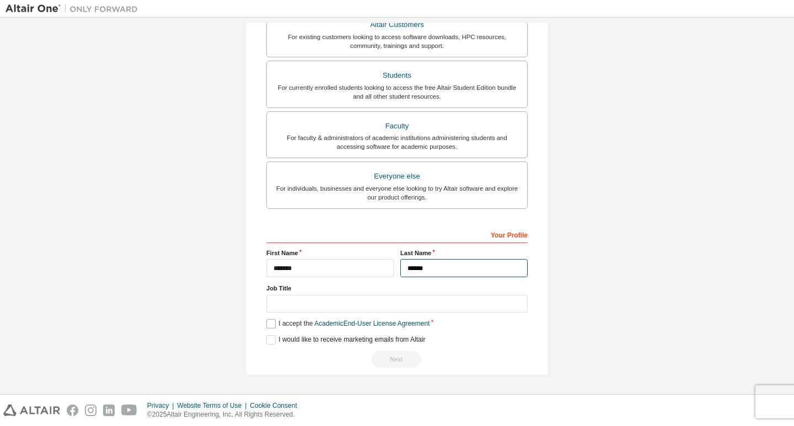 Image resolution: width=794 pixels, height=426 pixels. What do you see at coordinates (90, 410) in the screenshot?
I see `img: instagram.svg` at bounding box center [90, 410].